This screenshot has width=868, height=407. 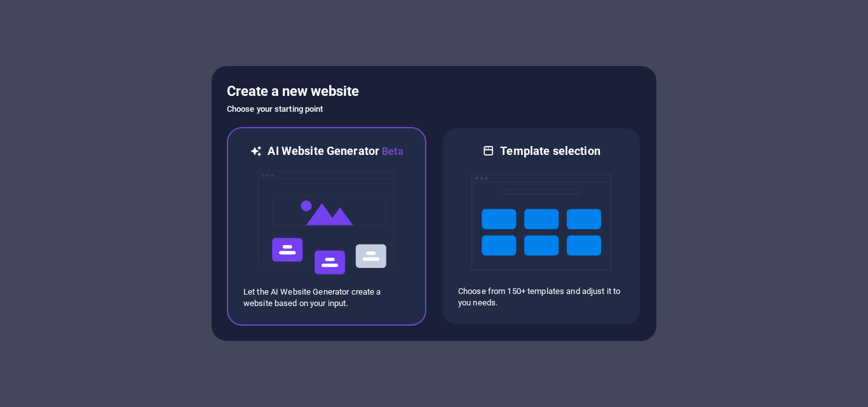 What do you see at coordinates (327, 223) in the screenshot?
I see `img: ai` at bounding box center [327, 223].